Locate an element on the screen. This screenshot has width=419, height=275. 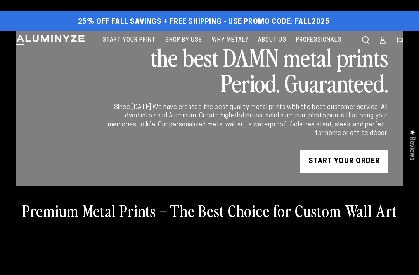
span: Start Your Print is located at coordinates (129, 40).